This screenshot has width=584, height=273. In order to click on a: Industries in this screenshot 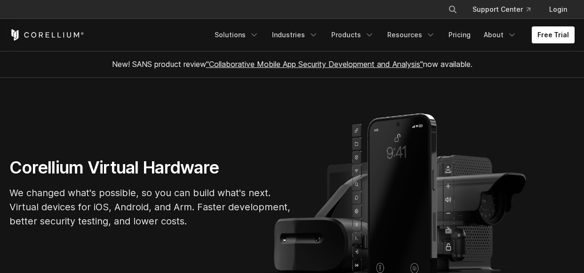, I will do `click(295, 35)`.